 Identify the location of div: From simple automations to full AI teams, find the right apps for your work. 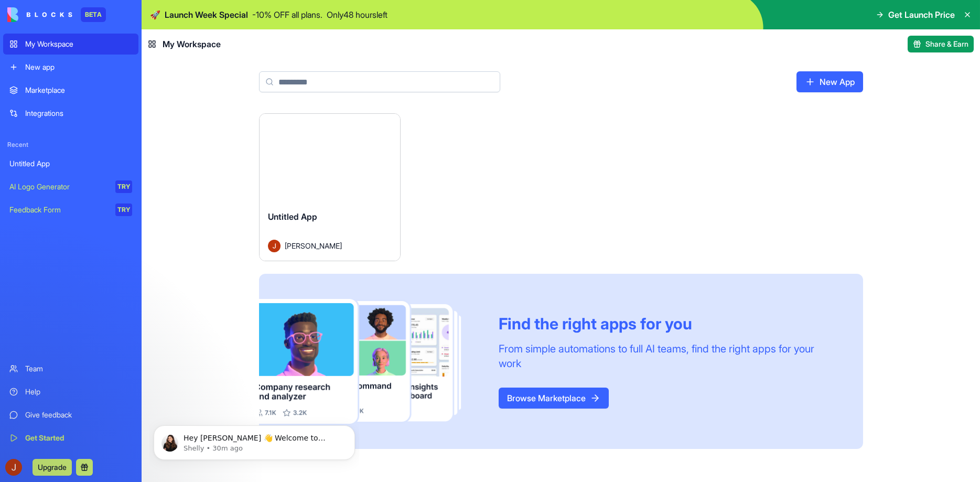
(668, 356).